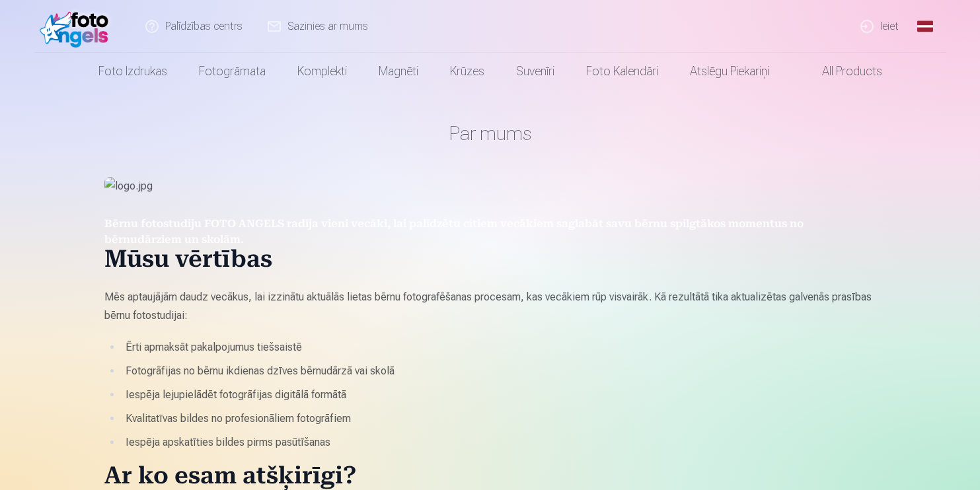  What do you see at coordinates (133, 72) in the screenshot?
I see `a: Foto izdrukas` at bounding box center [133, 72].